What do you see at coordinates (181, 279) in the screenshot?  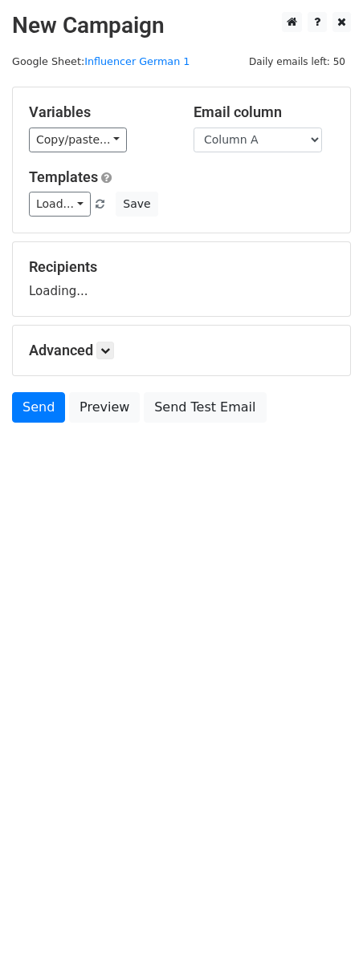 I see `div: Loading...` at bounding box center [181, 279].